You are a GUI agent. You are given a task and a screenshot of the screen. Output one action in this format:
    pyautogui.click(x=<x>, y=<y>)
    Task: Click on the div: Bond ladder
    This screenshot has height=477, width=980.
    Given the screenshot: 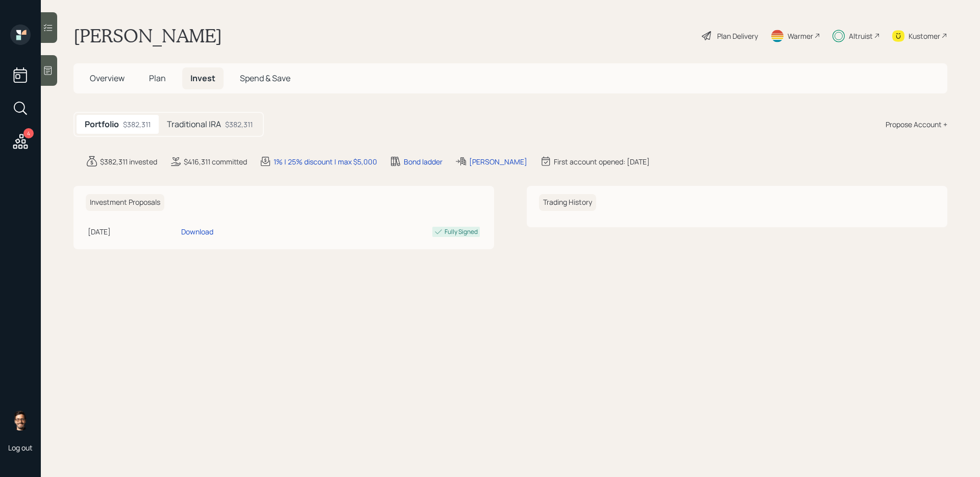 What is the action you would take?
    pyautogui.click(x=423, y=161)
    